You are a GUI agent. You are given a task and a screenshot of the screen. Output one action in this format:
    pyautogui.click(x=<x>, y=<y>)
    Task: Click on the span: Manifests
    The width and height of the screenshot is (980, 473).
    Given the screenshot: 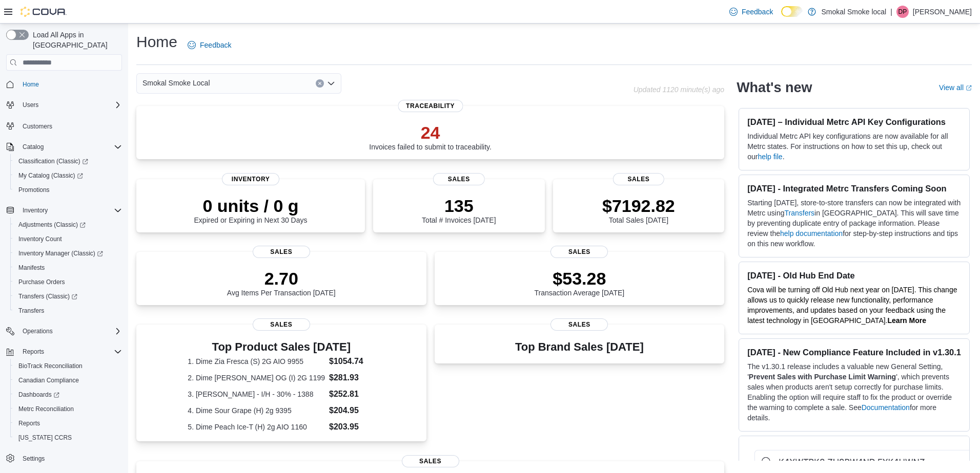 What is the action you would take?
    pyautogui.click(x=68, y=268)
    